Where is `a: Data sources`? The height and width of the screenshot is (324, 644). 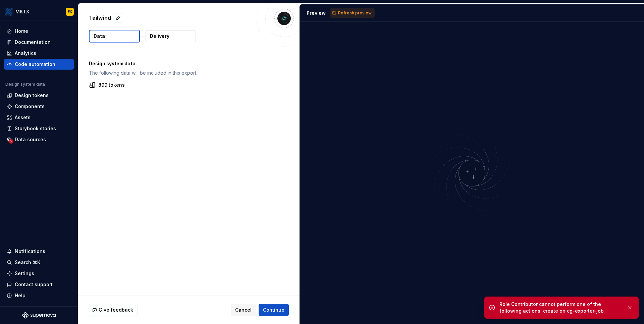
a: Data sources is located at coordinates (39, 140).